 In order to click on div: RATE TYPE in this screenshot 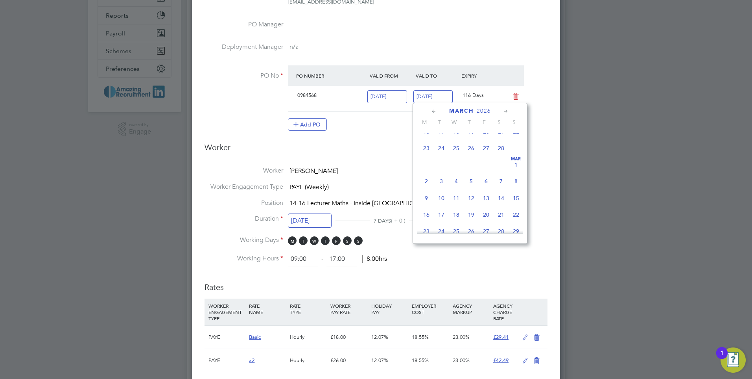, I will do `click(308, 309)`.